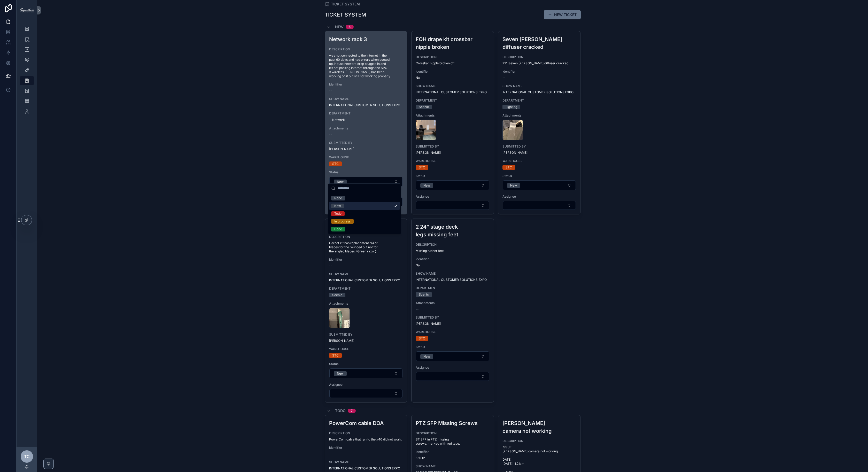 The image size is (868, 472). Describe the element at coordinates (338, 198) in the screenshot. I see `div: None` at that location.